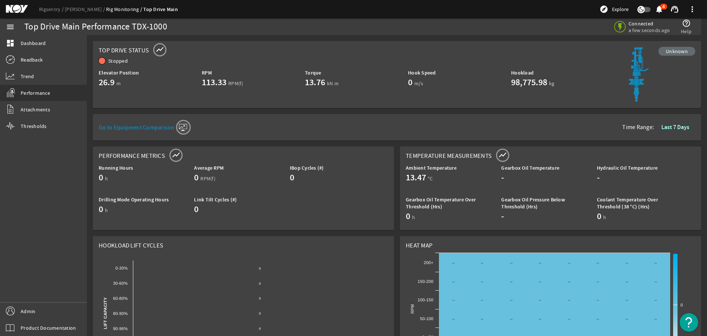  Describe the element at coordinates (419, 83) in the screenshot. I see `span: m/s` at that location.